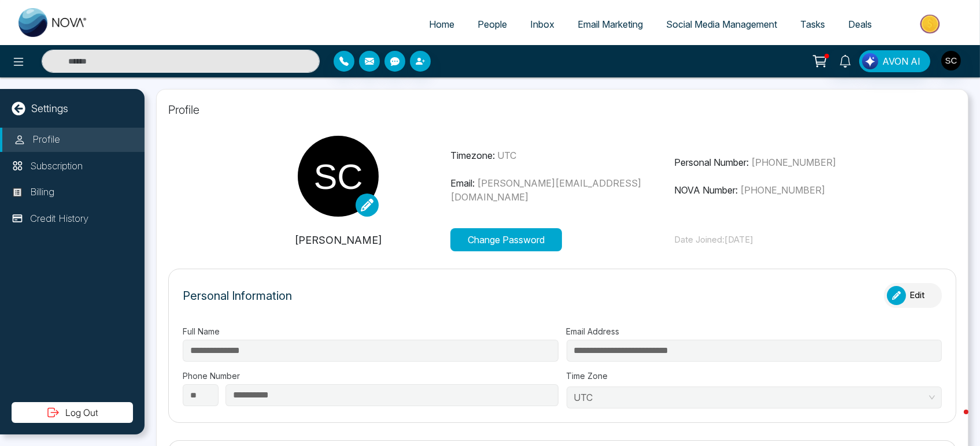 This screenshot has height=446, width=980. What do you see at coordinates (371, 375) in the screenshot?
I see `label: Phone Number` at bounding box center [371, 375].